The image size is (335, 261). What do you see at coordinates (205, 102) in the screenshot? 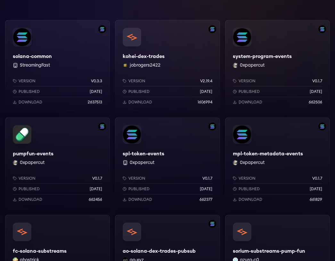
I see `p: 1606994` at bounding box center [205, 102].